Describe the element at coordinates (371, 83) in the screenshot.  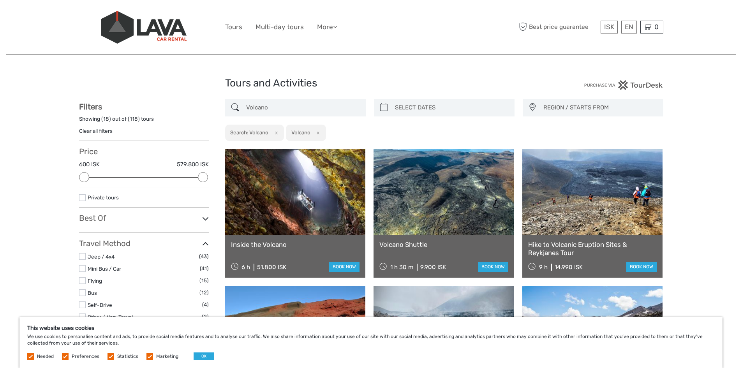
I see `h1: Tours and Activities` at that location.